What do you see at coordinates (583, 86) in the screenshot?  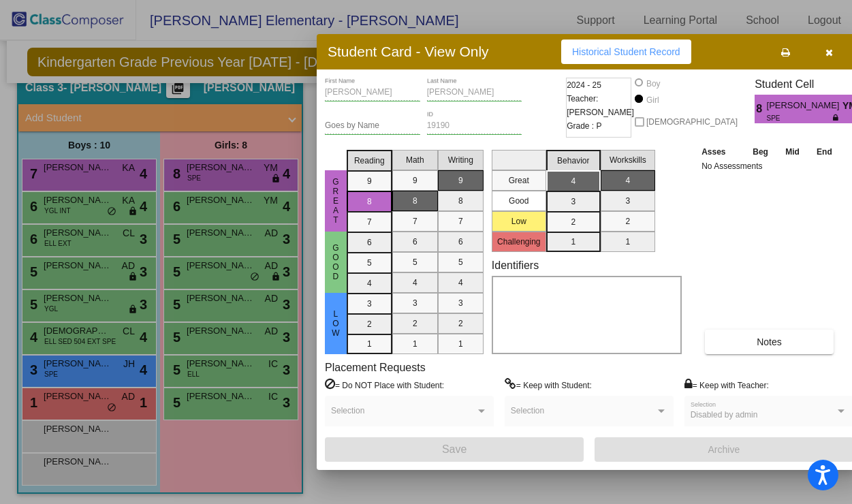 I see `span: 2024 - 25` at bounding box center [583, 86].